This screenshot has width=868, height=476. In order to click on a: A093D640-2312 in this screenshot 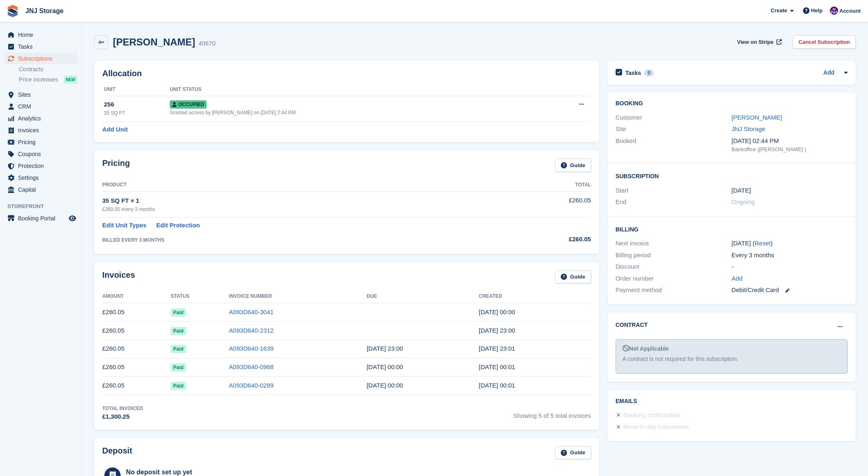, I will do `click(251, 330)`.